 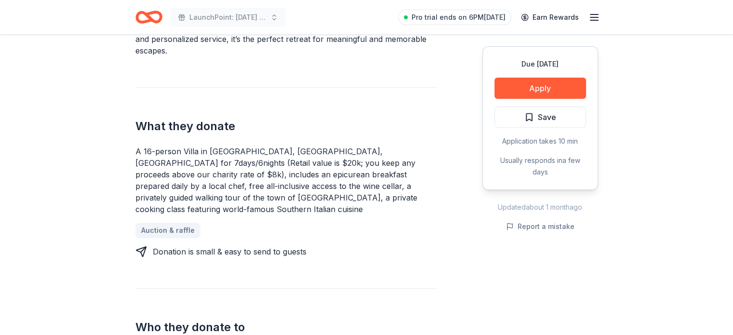 What do you see at coordinates (550, 17) in the screenshot?
I see `a: Earn Rewards` at bounding box center [550, 17].